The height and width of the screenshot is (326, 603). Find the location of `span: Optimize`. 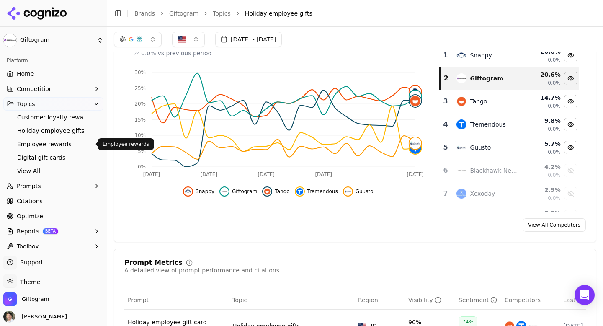

span: Optimize is located at coordinates (30, 216).